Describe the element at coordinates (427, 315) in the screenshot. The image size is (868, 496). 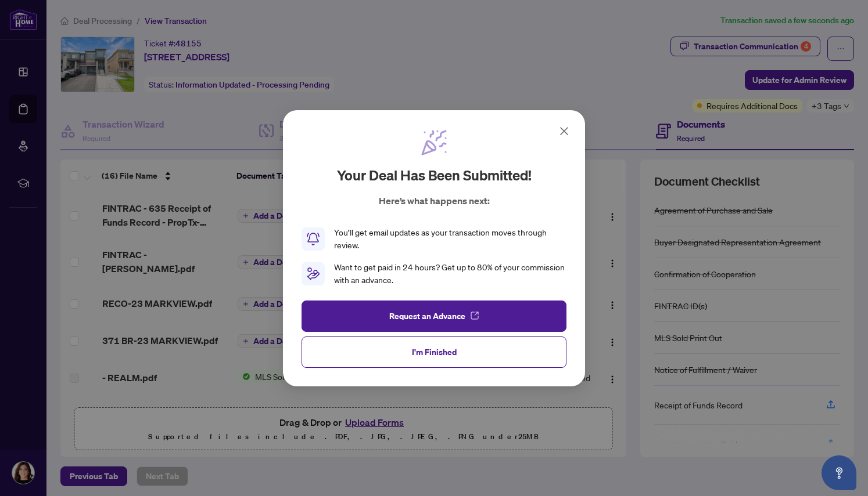
I see `span: Request an Advance` at that location.